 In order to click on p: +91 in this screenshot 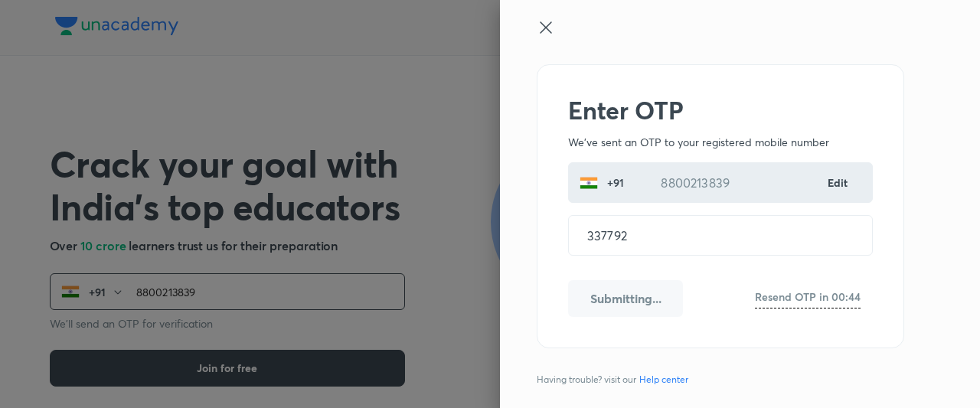, I will do `click(614, 182)`.